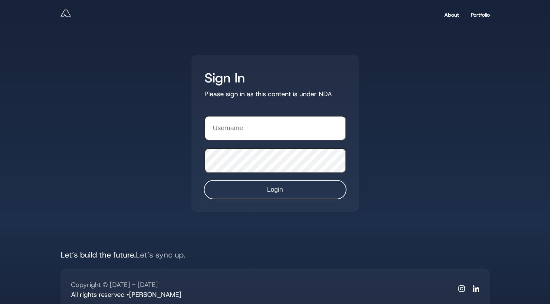  I want to click on a: Andy Reff, so click(155, 295).